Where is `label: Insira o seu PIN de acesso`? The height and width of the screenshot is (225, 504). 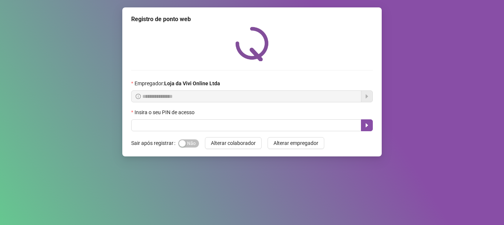 label: Insira o seu PIN de acesso is located at coordinates (165, 112).